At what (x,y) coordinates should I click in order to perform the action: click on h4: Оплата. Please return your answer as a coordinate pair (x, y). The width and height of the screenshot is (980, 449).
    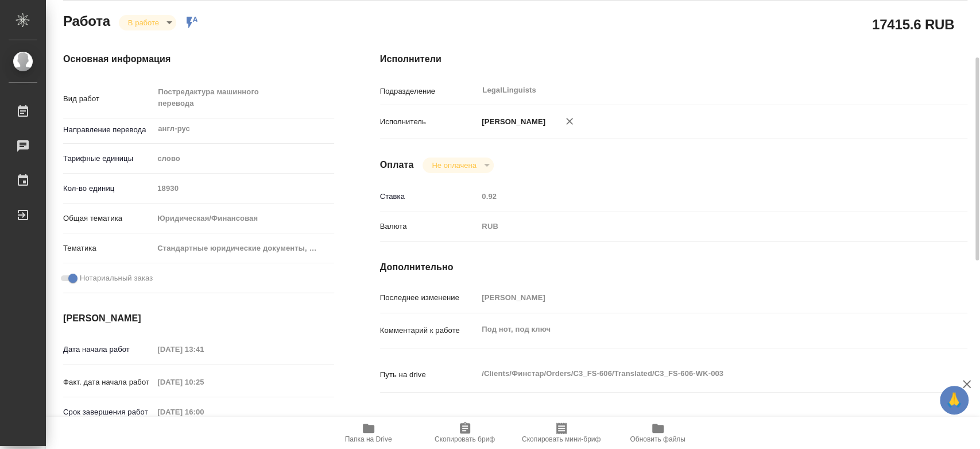
    Looking at the image, I should click on (397, 165).